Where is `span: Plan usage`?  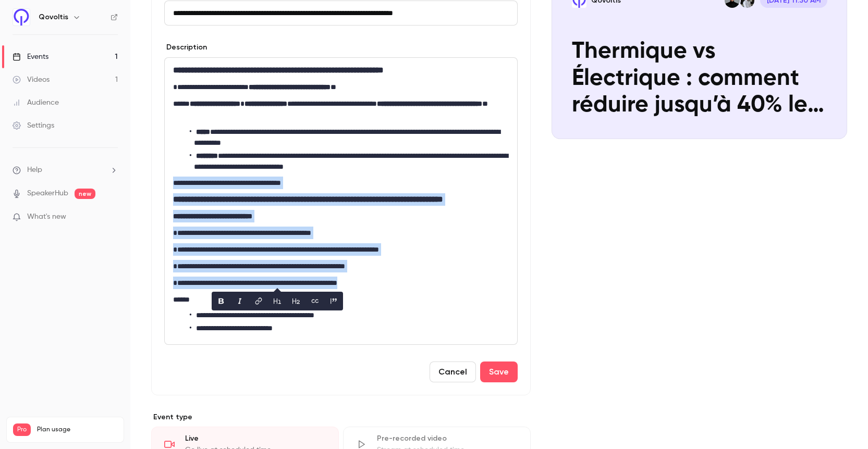 span: Plan usage is located at coordinates (77, 430).